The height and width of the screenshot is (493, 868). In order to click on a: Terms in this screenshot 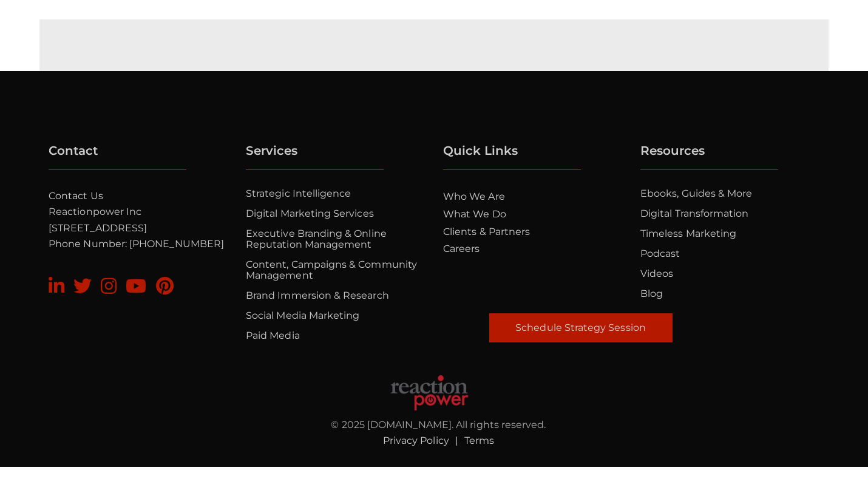, I will do `click(479, 440)`.